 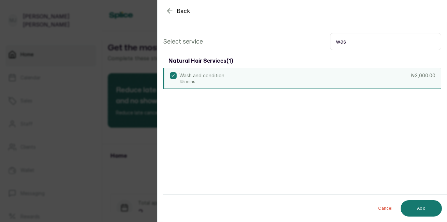 What do you see at coordinates (385, 208) in the screenshot?
I see `button: Cancel` at bounding box center [385, 208].